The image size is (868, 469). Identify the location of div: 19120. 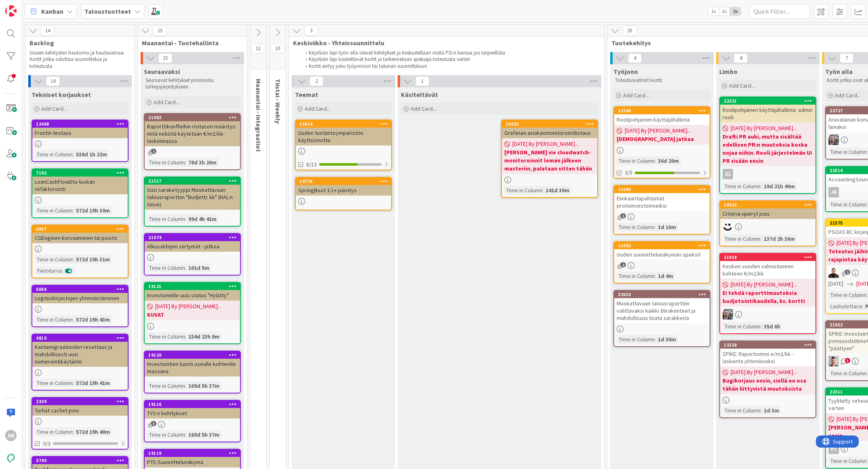
(194, 355).